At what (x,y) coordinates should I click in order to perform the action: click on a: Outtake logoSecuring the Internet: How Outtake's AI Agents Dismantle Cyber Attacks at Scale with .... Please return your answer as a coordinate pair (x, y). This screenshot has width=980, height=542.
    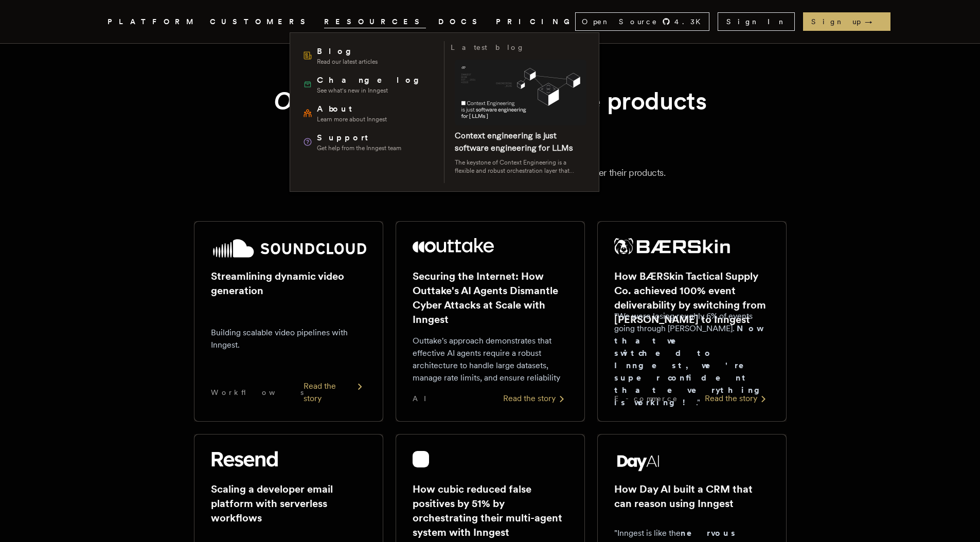
    Looking at the image, I should click on (490, 322).